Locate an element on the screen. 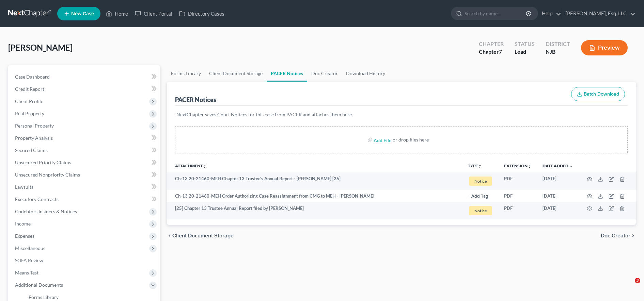 Image resolution: width=644 pixels, height=301 pixels. span: Income is located at coordinates (23, 223).